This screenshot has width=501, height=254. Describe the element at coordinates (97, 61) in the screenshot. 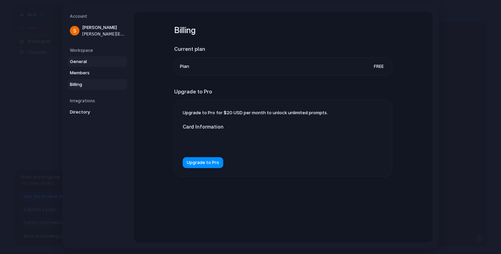

I see `a: General` at that location.